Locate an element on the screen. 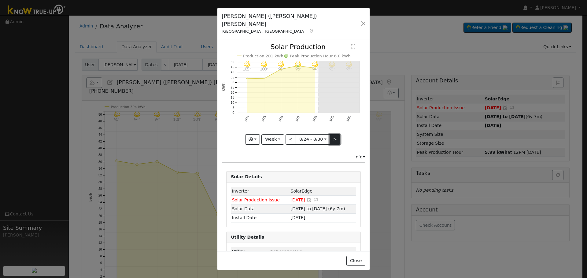  text: 8/30 is located at coordinates (348, 119).